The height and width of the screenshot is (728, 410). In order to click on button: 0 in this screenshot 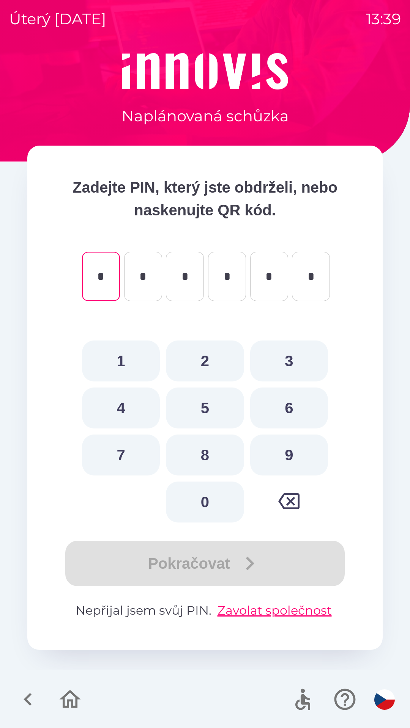, I will do `click(204, 502)`.